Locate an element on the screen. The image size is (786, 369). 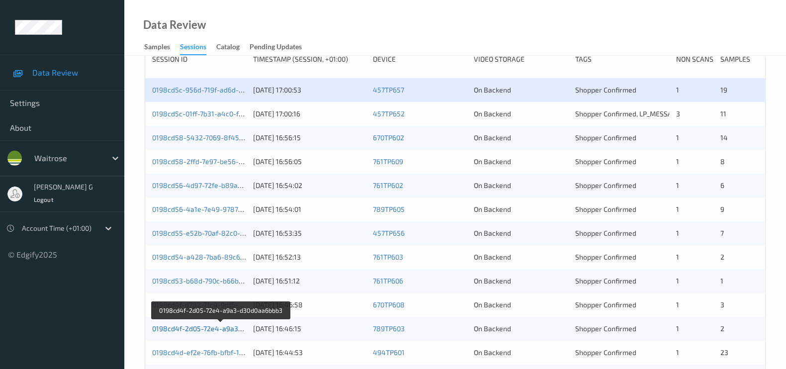
a: 0198cd4f-2d05-72e4-a9a3-d30d0aa6bbb3 is located at coordinates (220, 328).